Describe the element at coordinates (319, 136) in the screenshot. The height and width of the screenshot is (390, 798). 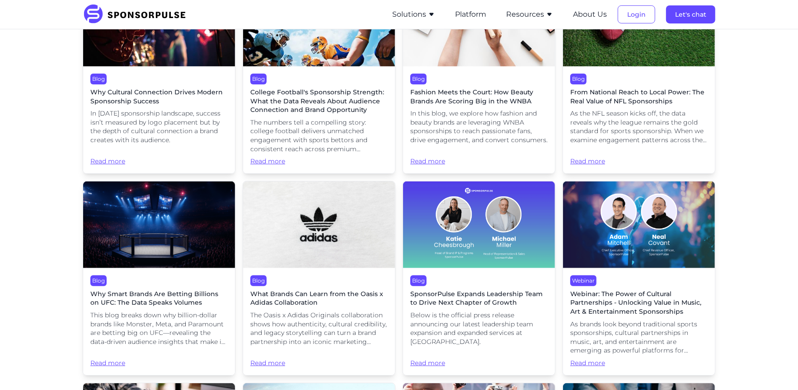
I see `span: The numbers tell a compelling story: college football delivers unmatched engagement with sports b...` at that location.